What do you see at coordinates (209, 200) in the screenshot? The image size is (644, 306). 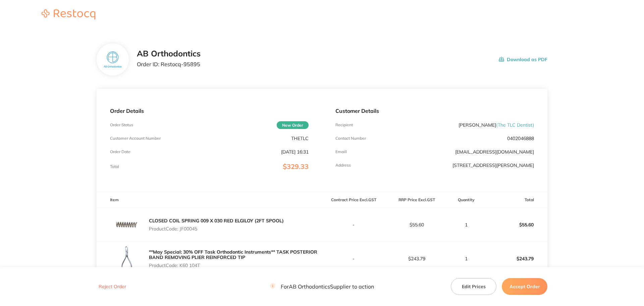 I see `th: Item` at bounding box center [209, 200].